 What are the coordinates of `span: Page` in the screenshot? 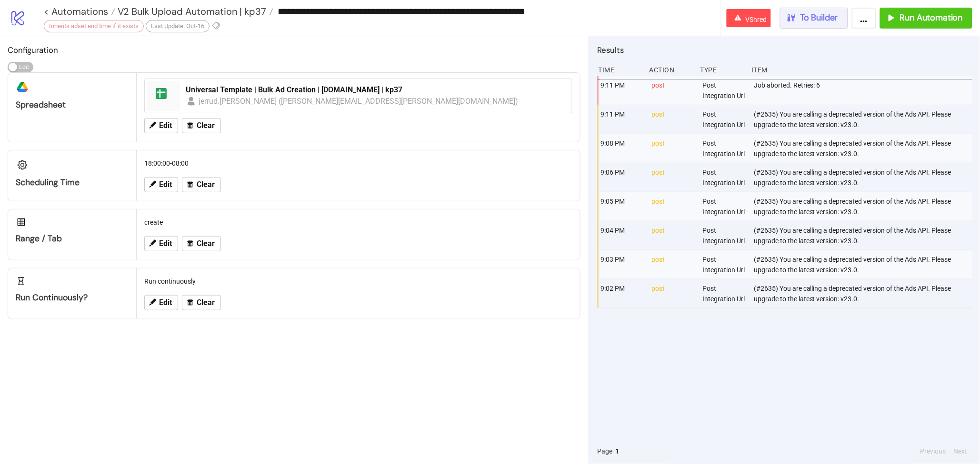 It's located at (605, 451).